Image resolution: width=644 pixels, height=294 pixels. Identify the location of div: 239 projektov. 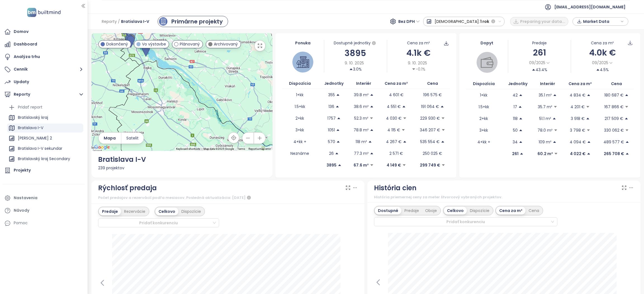
(182, 168).